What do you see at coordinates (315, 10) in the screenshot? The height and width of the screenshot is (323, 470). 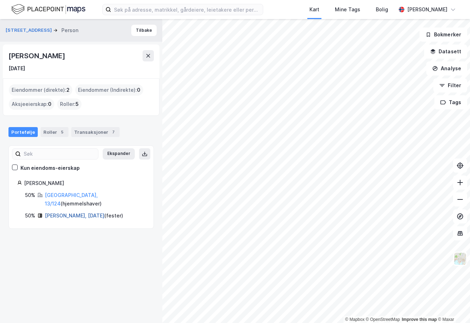 I see `div: Kart` at bounding box center [315, 10].